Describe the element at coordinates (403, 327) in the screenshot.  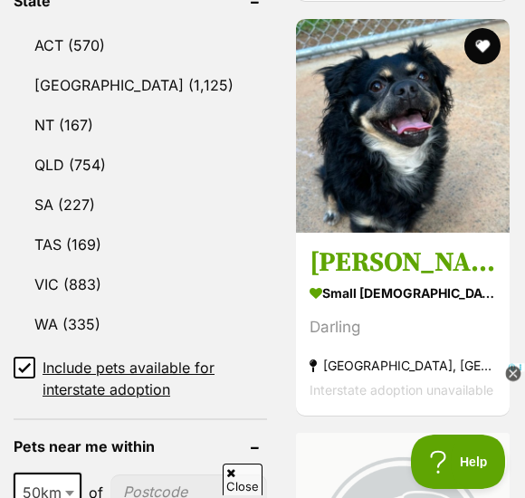
I see `div: Darling` at that location.